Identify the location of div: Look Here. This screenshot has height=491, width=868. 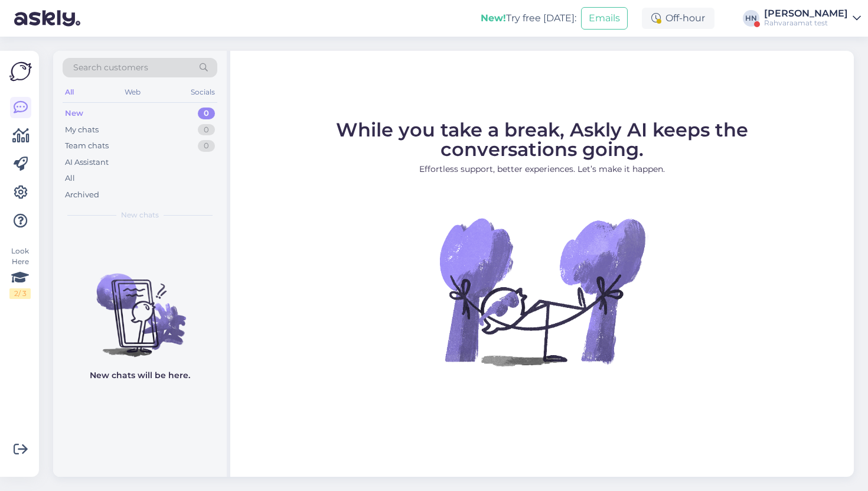
(20, 272).